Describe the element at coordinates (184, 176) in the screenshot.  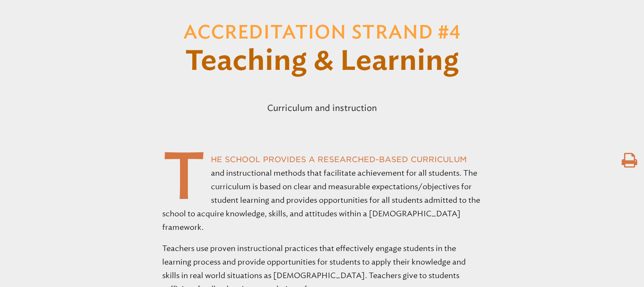
I see `span: T` at that location.